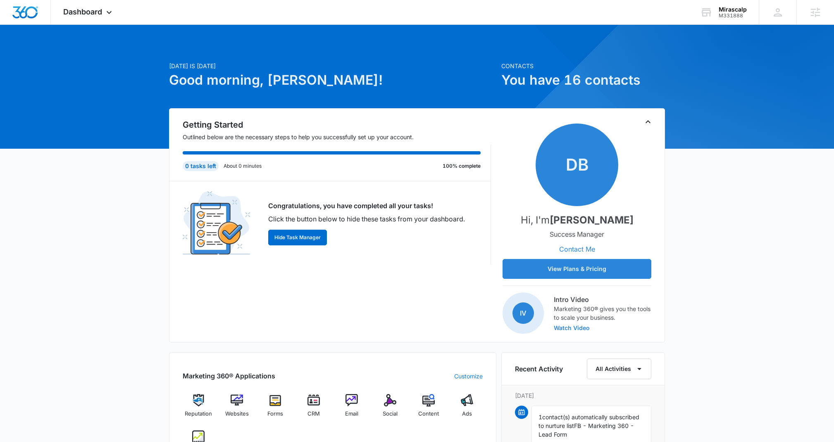 This screenshot has height=442, width=834. Describe the element at coordinates (314, 414) in the screenshot. I see `span: CRM` at that location.